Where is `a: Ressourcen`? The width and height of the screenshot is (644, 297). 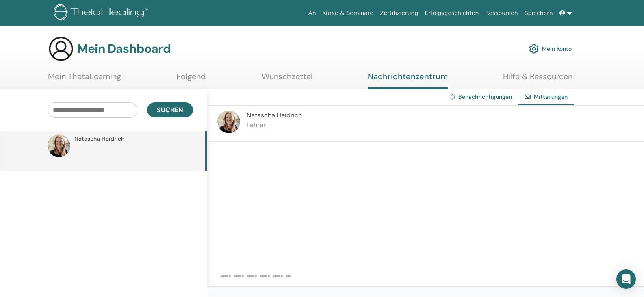 a: Ressourcen is located at coordinates (502, 13).